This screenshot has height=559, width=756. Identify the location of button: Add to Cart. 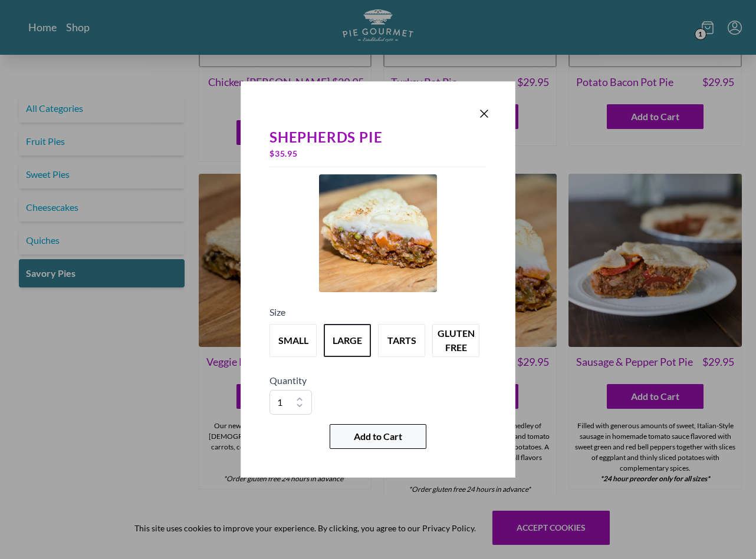
(378, 437).